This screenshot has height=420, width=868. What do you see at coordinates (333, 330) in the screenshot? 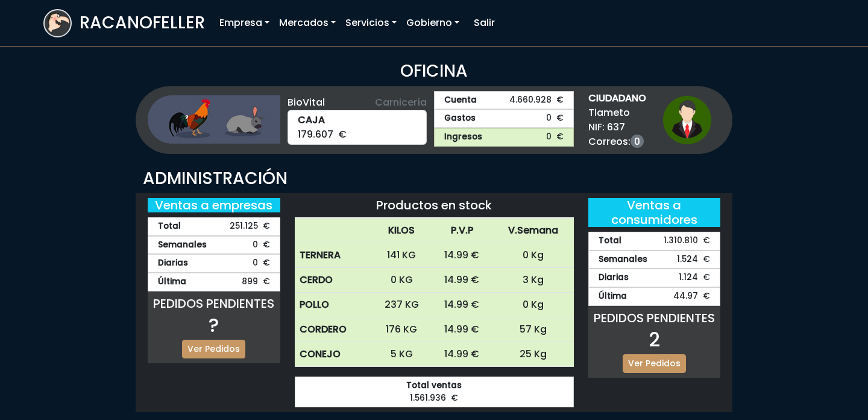
I see `th: CORDERO` at bounding box center [333, 330].